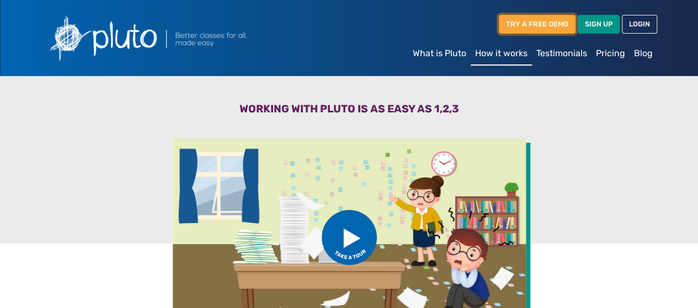 The height and width of the screenshot is (308, 698). Describe the element at coordinates (610, 54) in the screenshot. I see `a: Pricing` at that location.